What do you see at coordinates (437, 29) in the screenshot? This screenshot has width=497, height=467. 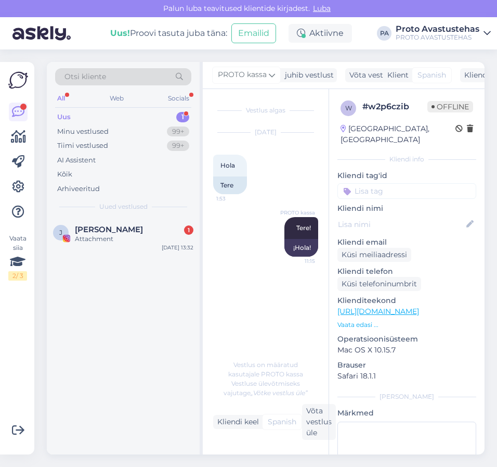 I see `div: Proto Avastustehas` at bounding box center [437, 29].